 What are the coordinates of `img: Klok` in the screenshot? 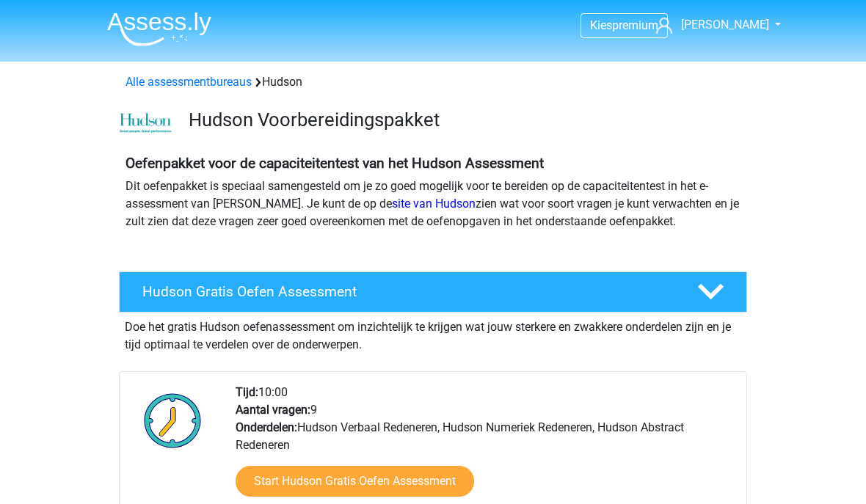 It's located at (172, 420).